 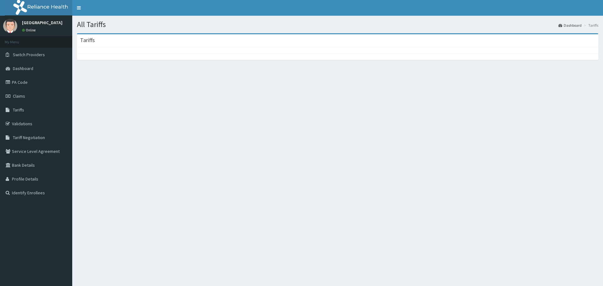 I want to click on span: Claims, so click(x=19, y=96).